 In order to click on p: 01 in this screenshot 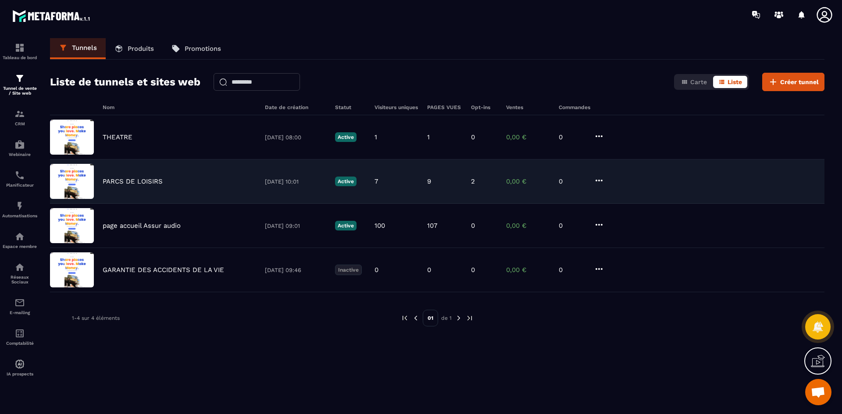, I will do `click(430, 318)`.